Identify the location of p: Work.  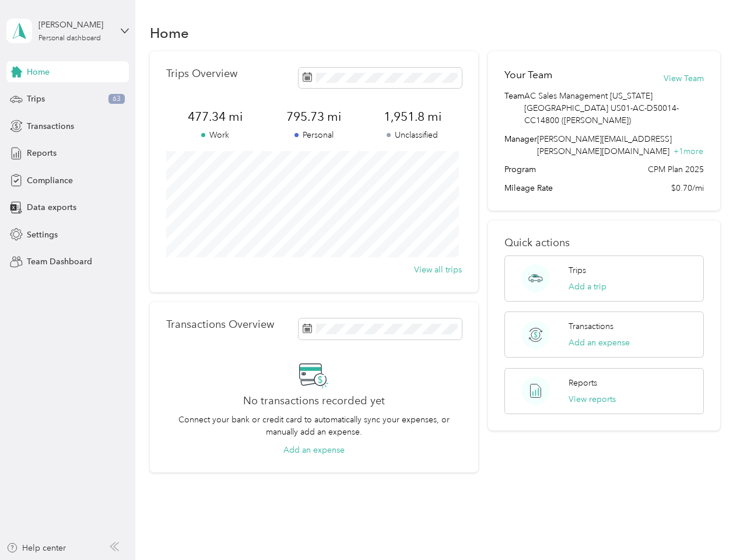
(215, 135).